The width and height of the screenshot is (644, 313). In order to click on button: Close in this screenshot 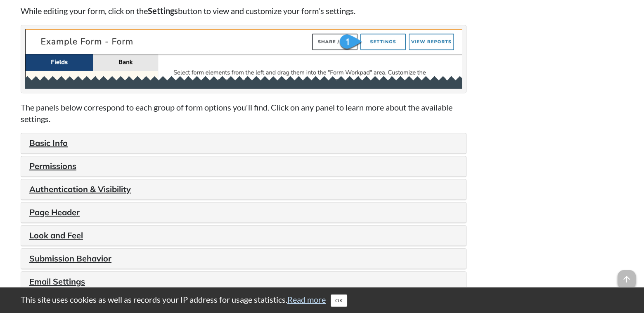, I will do `click(339, 301)`.